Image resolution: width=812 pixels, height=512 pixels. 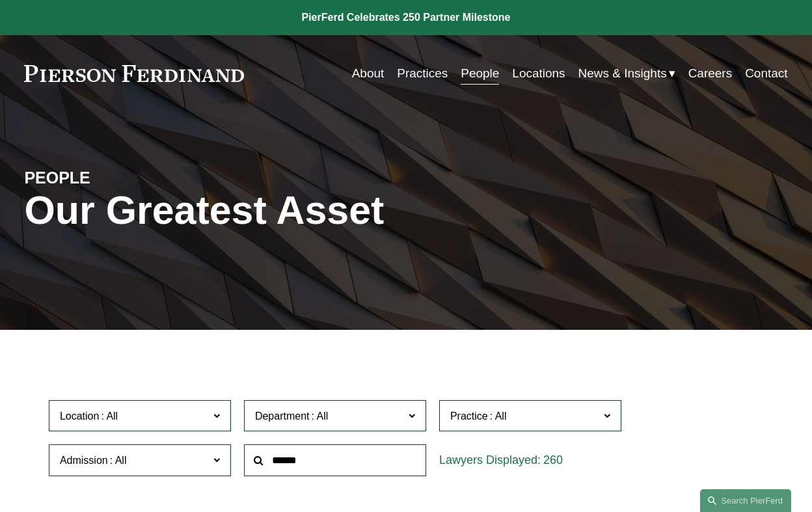 What do you see at coordinates (746, 500) in the screenshot?
I see `a: Search this site` at bounding box center [746, 500].